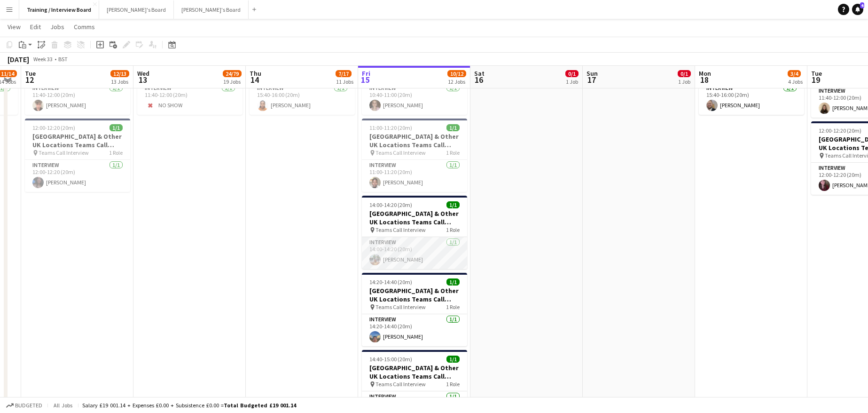 This screenshot has width=868, height=413. Describe the element at coordinates (143, 74) in the screenshot. I see `span: Wed` at that location.